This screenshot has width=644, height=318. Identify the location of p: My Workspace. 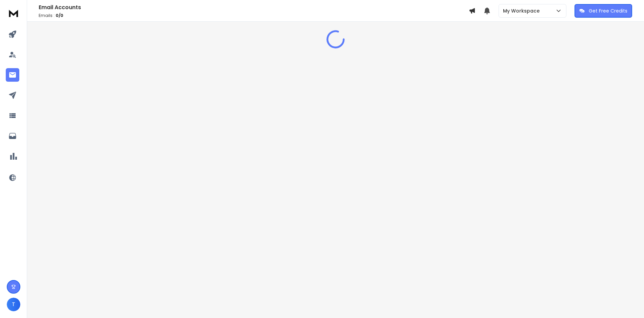
(523, 11).